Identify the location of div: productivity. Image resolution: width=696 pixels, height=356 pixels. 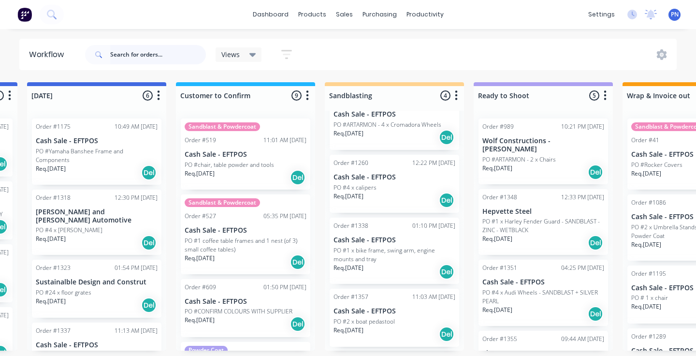
(425, 14).